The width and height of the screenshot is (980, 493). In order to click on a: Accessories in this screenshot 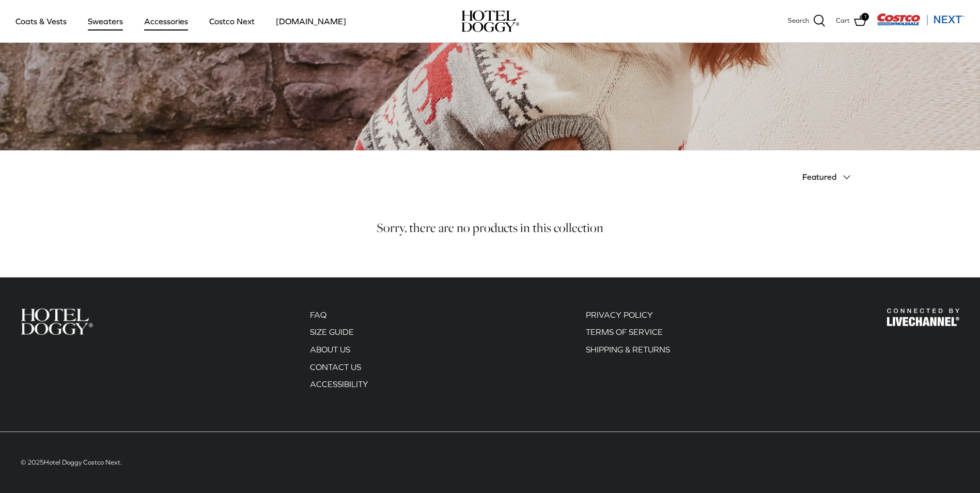, I will do `click(165, 21)`.